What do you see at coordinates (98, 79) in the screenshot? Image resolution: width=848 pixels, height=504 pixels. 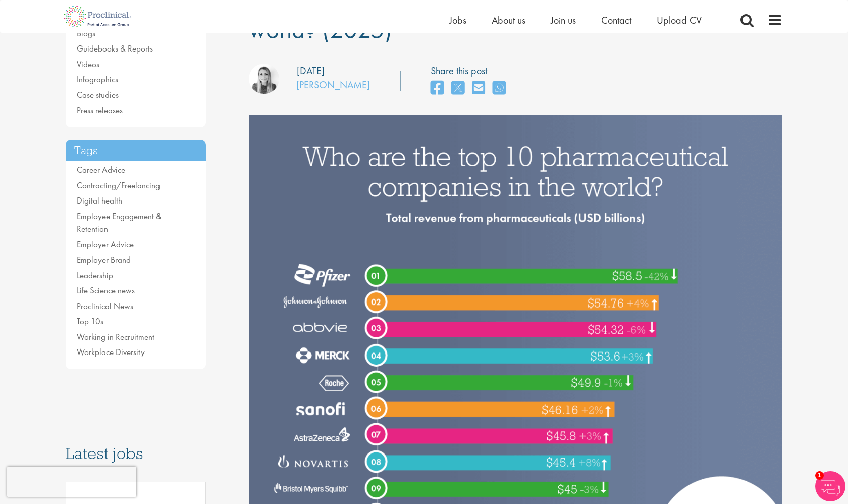 I see `a: Infographics` at bounding box center [98, 79].